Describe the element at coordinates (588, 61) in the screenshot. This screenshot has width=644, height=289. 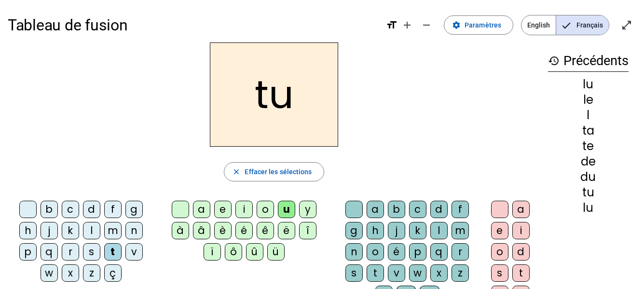
I see `h3: Précédents` at that location.